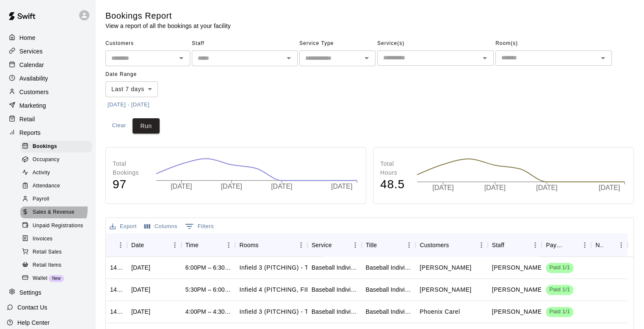 This screenshot has width=644, height=329. What do you see at coordinates (32, 65) in the screenshot?
I see `p: Calendar` at bounding box center [32, 65].